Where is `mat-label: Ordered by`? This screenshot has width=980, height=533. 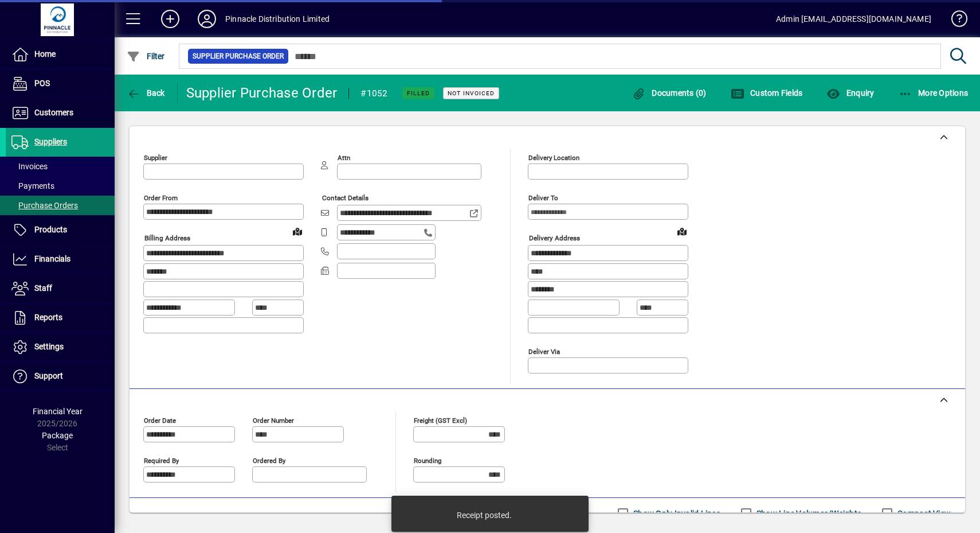 mat-label: Ordered by is located at coordinates (269, 460).